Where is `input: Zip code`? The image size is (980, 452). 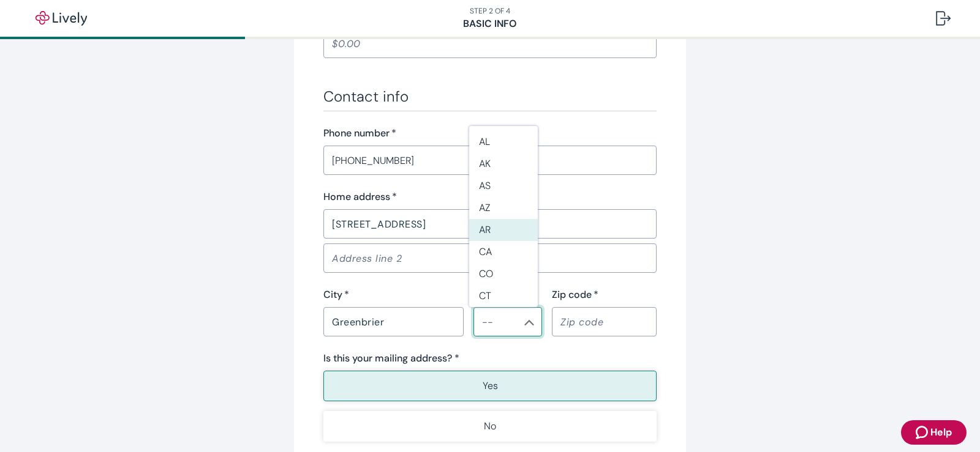
input: Zip code is located at coordinates (604, 322).